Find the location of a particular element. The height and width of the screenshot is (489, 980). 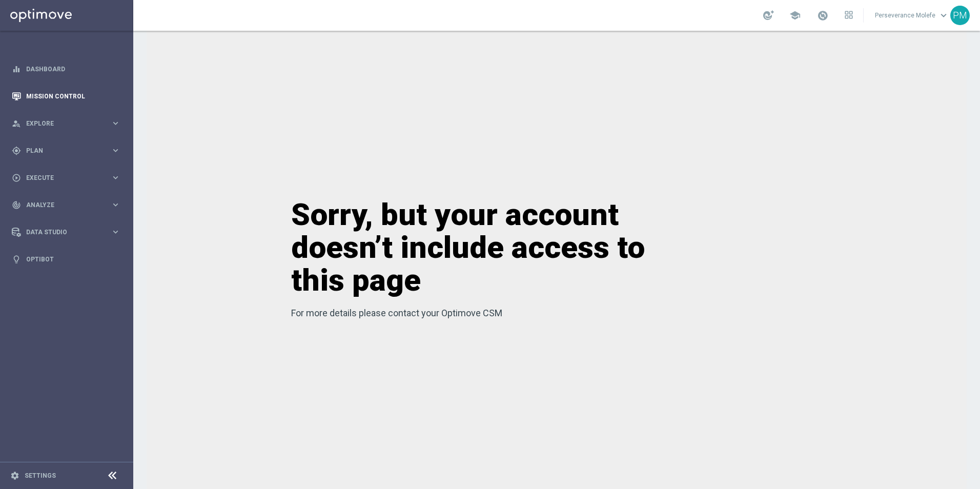

a: Settings is located at coordinates (40, 476).